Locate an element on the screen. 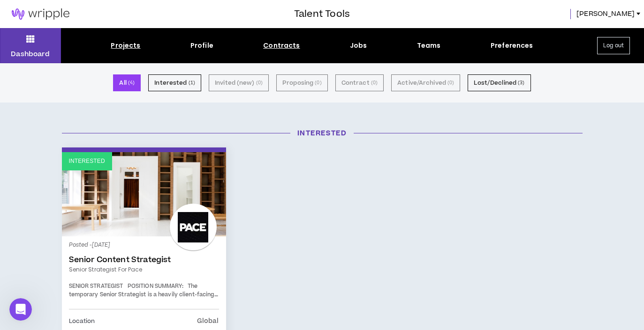  button: Log out is located at coordinates (614, 45).